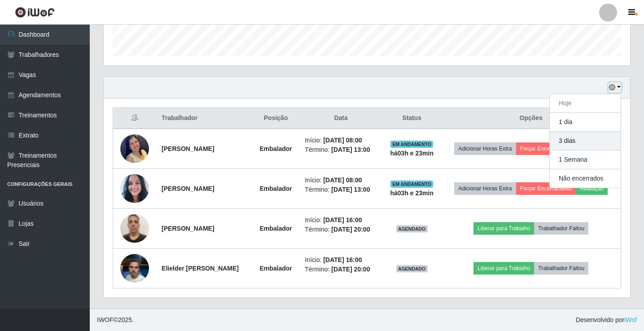 This screenshot has height=331, width=644. What do you see at coordinates (105, 320) in the screenshot?
I see `span: IWOF` at bounding box center [105, 320].